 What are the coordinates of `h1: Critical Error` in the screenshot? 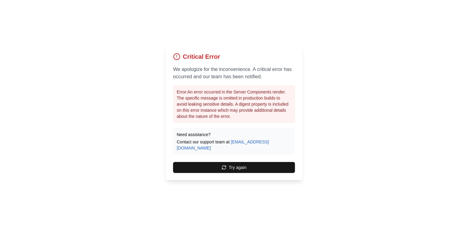 It's located at (201, 57).